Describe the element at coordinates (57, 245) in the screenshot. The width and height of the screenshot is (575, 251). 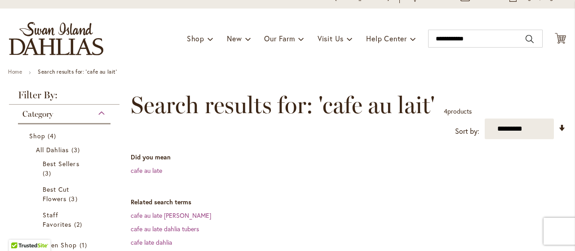
I see `span: Garden Shop` at that location.